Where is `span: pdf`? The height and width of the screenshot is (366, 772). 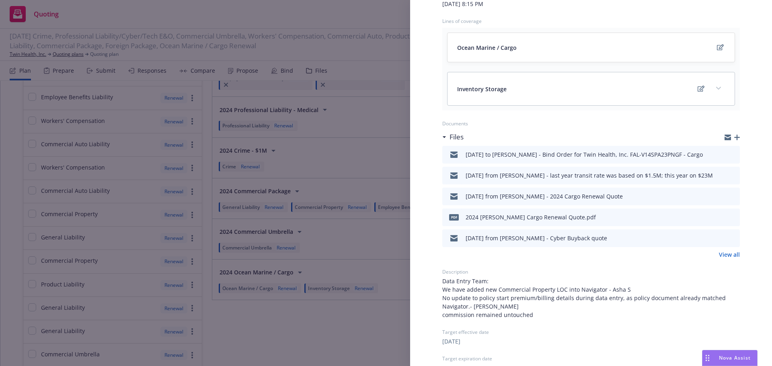
span: pdf is located at coordinates (454, 217).